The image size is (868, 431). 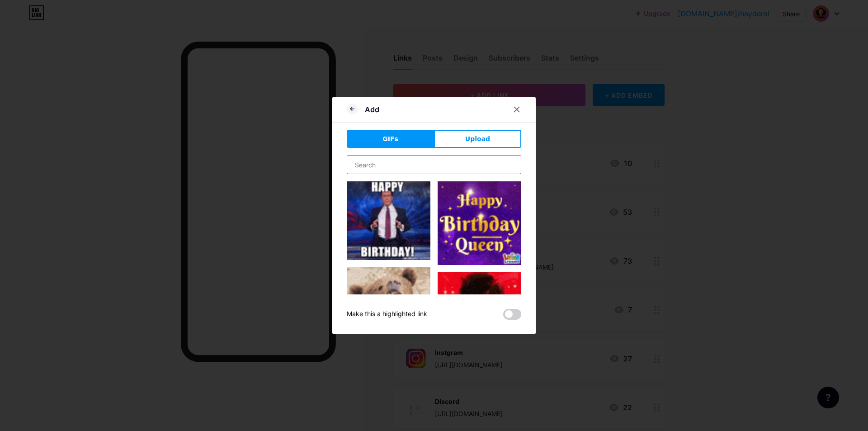 I want to click on button: Upload, so click(x=478, y=139).